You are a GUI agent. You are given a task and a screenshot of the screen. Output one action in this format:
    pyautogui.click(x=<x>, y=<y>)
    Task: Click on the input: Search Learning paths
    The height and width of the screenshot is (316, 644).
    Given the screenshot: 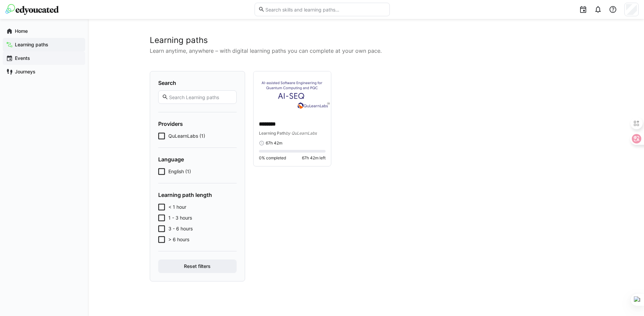 What is the action you would take?
    pyautogui.click(x=201, y=97)
    